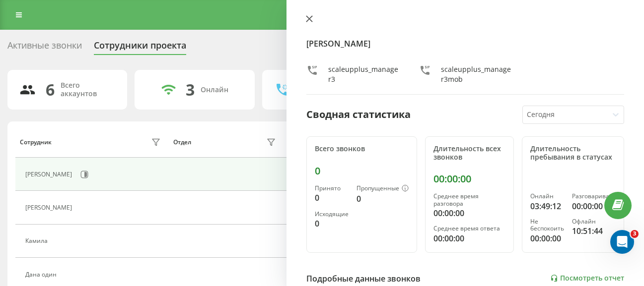  I want to click on div: Камила, so click(38, 241).